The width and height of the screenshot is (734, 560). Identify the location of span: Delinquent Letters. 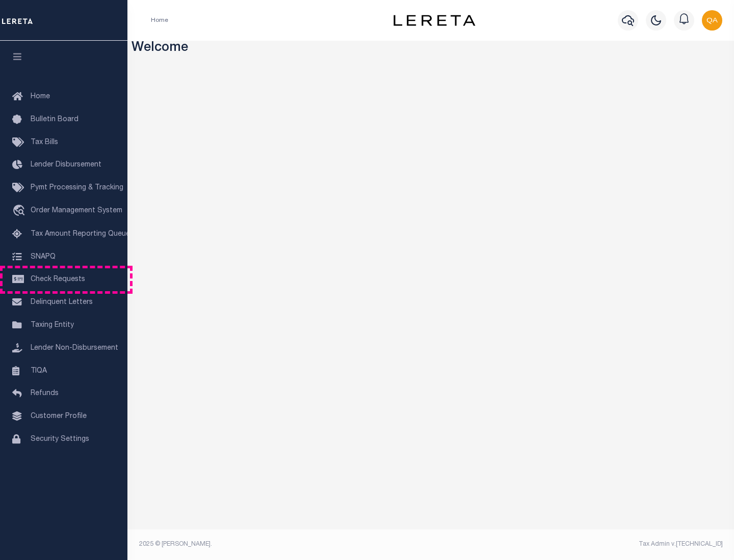
(61, 302).